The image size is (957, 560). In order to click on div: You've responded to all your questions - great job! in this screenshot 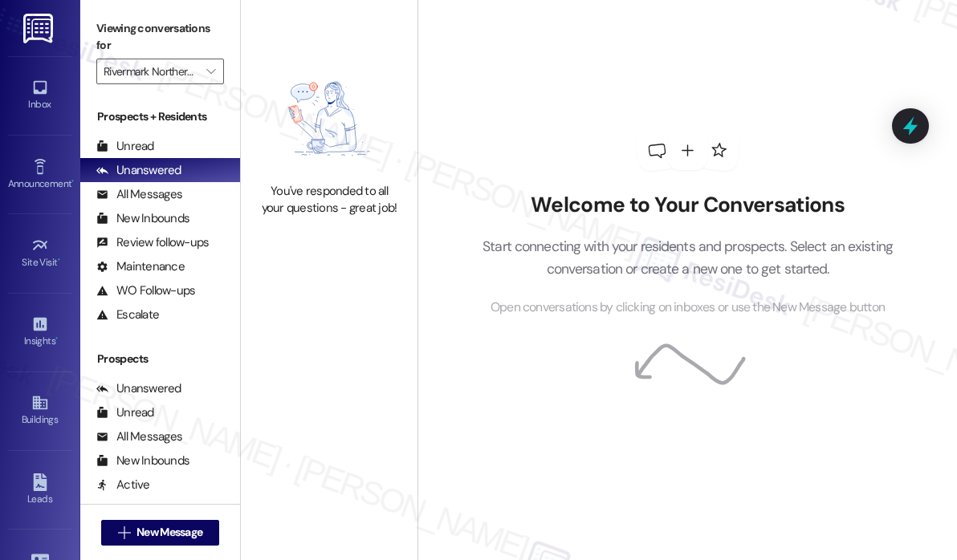, I will do `click(329, 200)`.